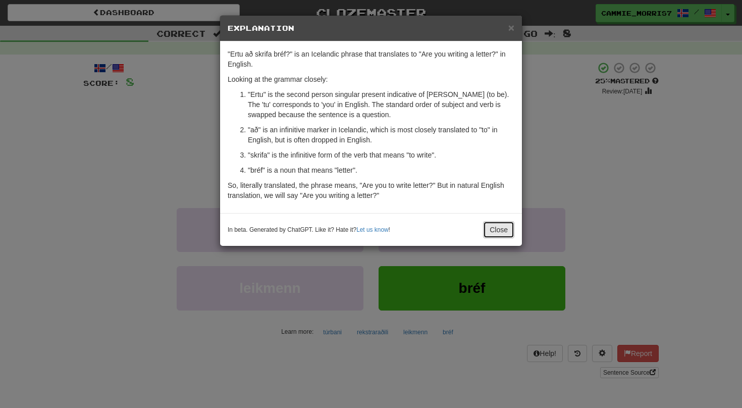 The width and height of the screenshot is (742, 408). Describe the element at coordinates (371, 28) in the screenshot. I see `h5: Explanation` at that location.